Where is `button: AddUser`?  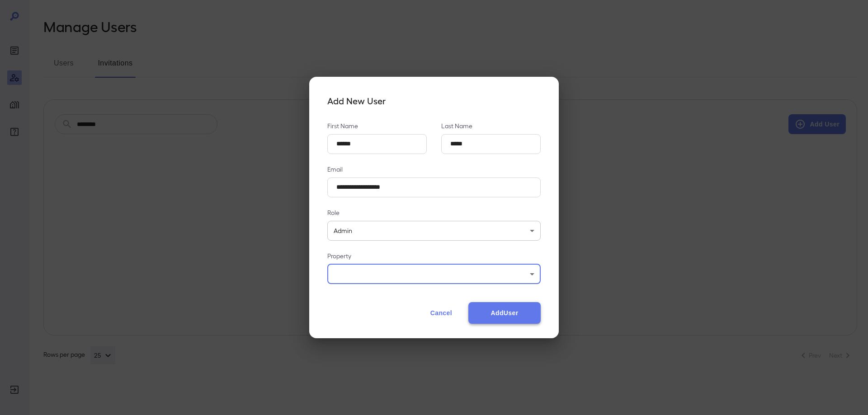
button: AddUser is located at coordinates (505, 313).